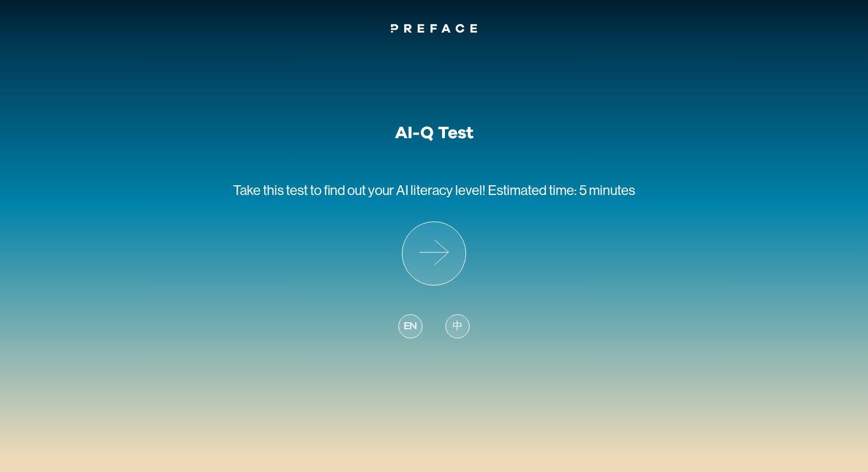 The height and width of the screenshot is (472, 868). Describe the element at coordinates (561, 190) in the screenshot. I see `span: Estimated time: 5 minutes` at that location.